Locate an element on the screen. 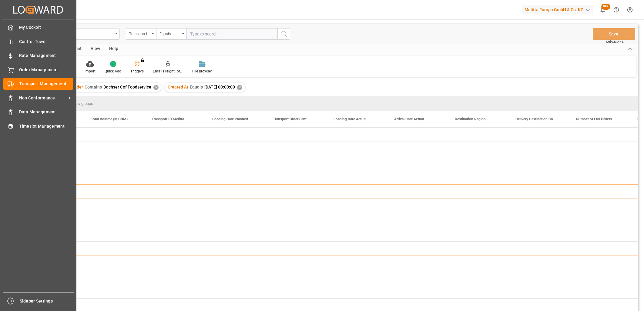 This screenshot has width=644, height=311. span: Ctrl/CMD + S is located at coordinates (615, 42).